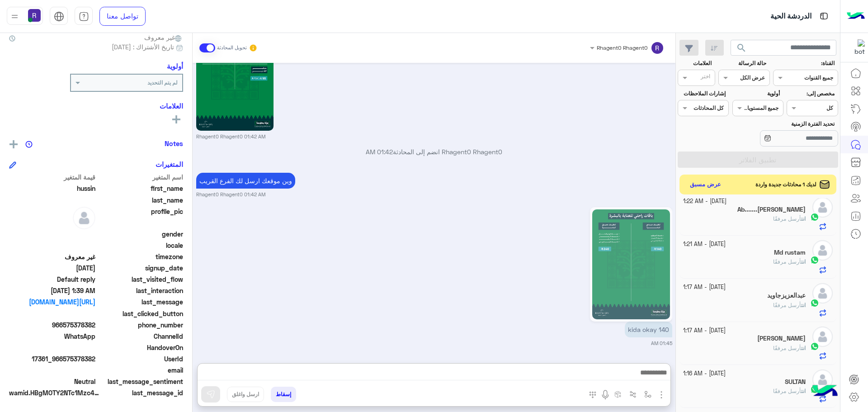 The height and width of the screenshot is (412, 868). What do you see at coordinates (140, 336) in the screenshot?
I see `span: ChannelId` at bounding box center [140, 336].